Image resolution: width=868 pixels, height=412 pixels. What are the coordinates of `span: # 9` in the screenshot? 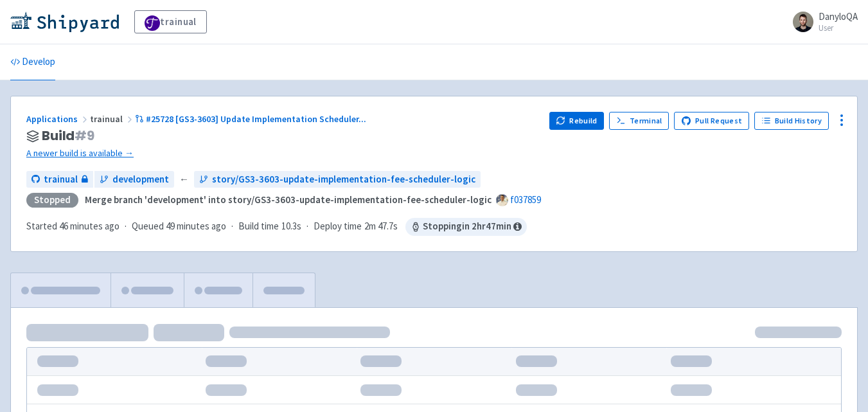 It's located at (84, 136).